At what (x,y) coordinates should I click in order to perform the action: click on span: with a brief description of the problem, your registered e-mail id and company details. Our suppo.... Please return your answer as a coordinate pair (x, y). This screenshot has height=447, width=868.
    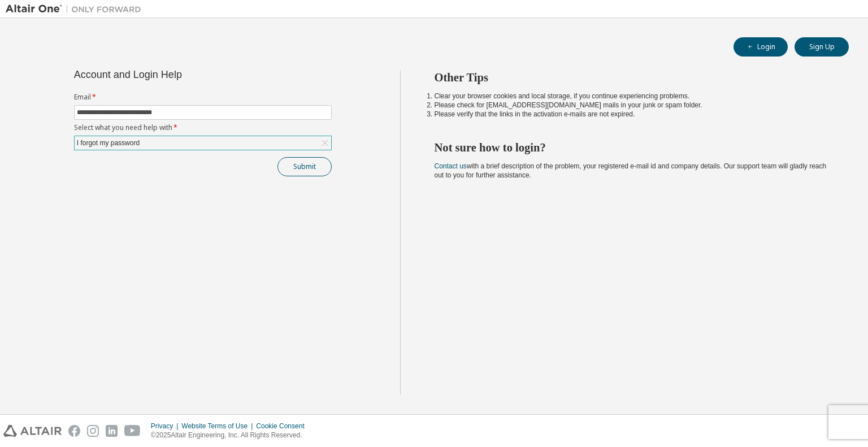
    Looking at the image, I should click on (631, 171).